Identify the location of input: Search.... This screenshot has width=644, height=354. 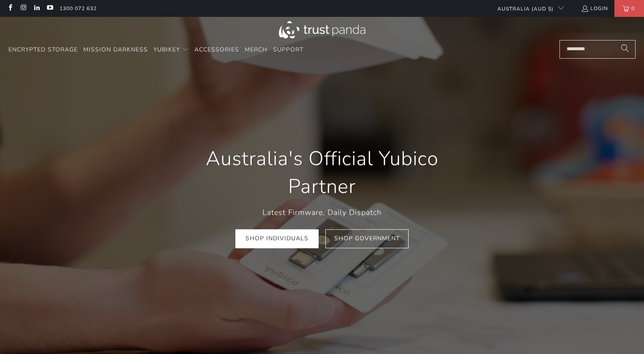
(597, 49).